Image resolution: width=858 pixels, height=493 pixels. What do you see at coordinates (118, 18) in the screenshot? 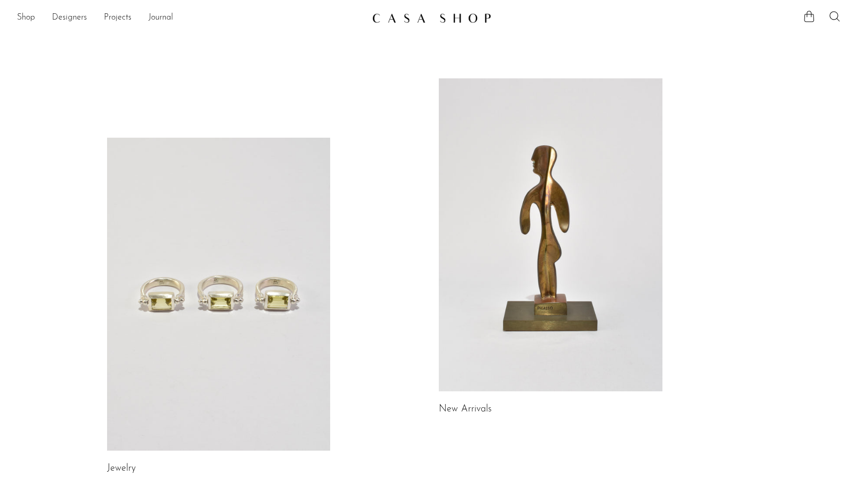
I see `a: Projects` at bounding box center [118, 18].